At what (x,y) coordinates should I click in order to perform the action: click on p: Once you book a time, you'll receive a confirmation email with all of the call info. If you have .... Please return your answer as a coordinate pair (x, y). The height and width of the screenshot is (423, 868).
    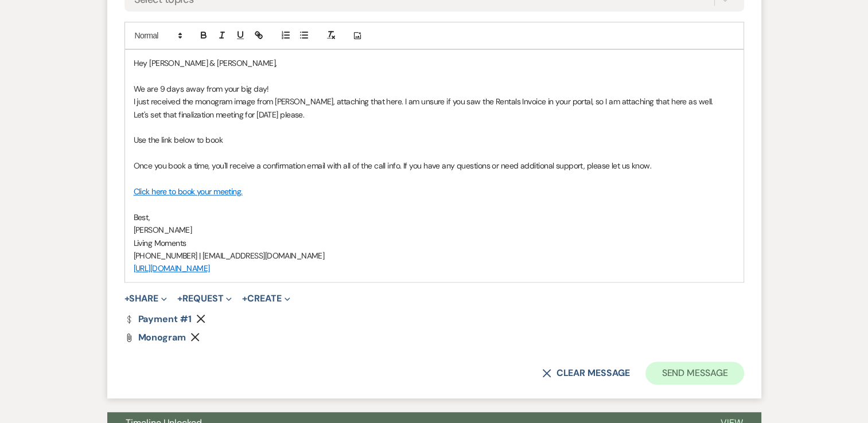
    Looking at the image, I should click on (434, 166).